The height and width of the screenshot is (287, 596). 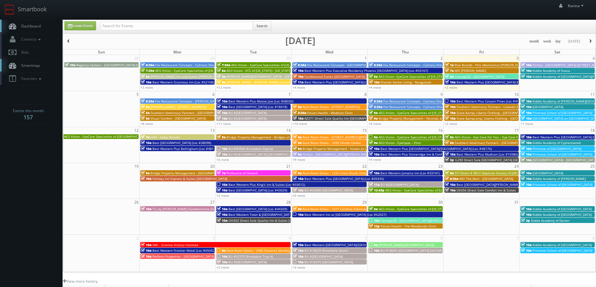 I want to click on a: +3 more, so click(x=147, y=88).